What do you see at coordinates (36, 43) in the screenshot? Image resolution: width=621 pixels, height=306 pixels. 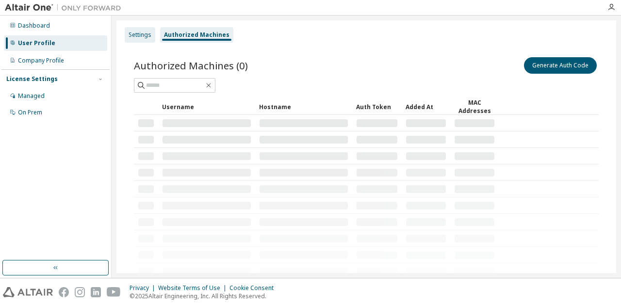 I see `div: User Profile` at bounding box center [36, 43].